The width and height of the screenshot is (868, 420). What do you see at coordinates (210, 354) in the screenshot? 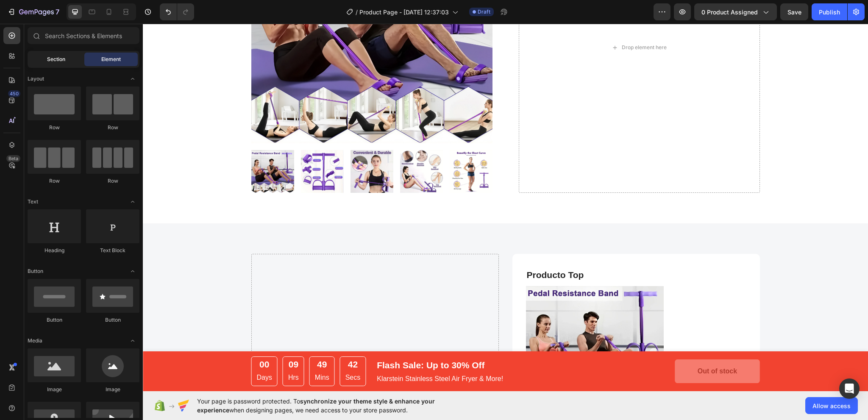
I see `p: Secs` at bounding box center [210, 354].